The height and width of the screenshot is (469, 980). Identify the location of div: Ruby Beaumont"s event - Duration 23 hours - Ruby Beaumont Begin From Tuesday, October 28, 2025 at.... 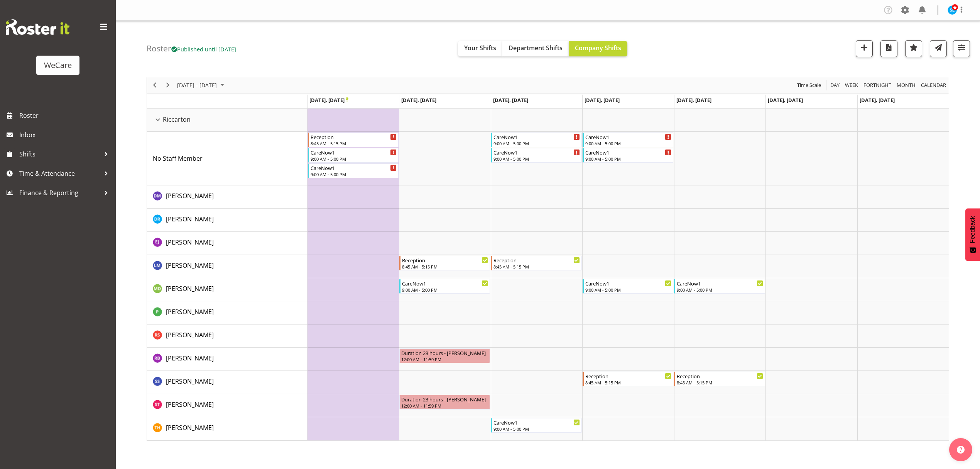
(445, 355).